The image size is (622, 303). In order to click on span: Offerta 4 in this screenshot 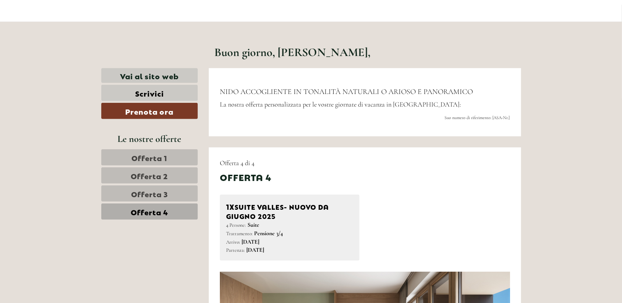, I will do `click(149, 211)`.